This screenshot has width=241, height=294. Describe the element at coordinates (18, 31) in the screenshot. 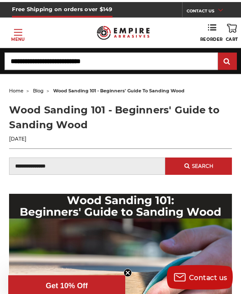

I see `span: Toggle menu` at that location.